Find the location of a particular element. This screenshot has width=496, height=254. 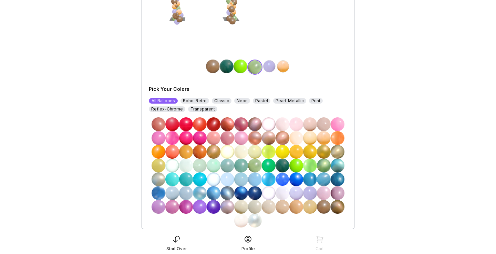

div: Print is located at coordinates (316, 101).